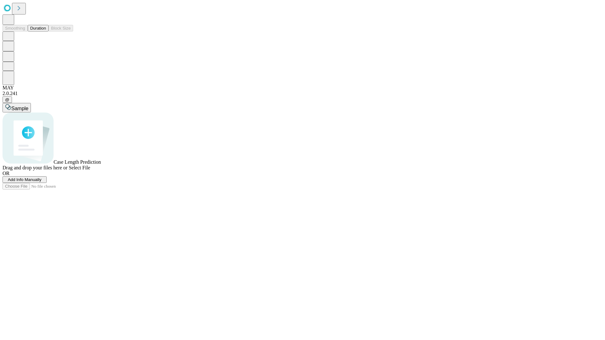  What do you see at coordinates (38, 28) in the screenshot?
I see `button: Duration` at bounding box center [38, 28].